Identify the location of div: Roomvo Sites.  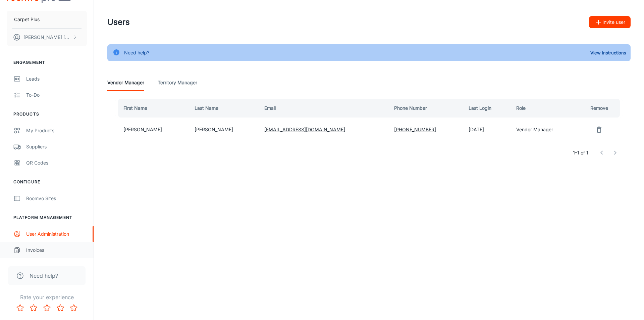
(56, 198).